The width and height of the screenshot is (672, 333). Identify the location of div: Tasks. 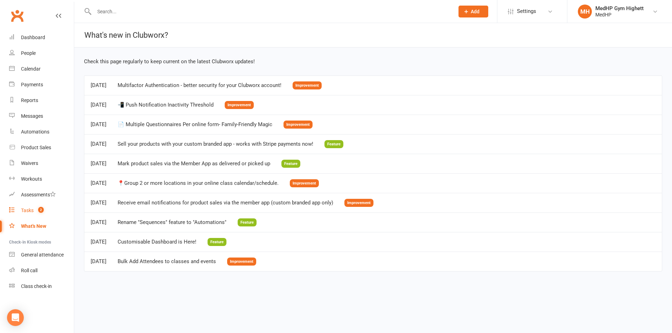
(27, 211).